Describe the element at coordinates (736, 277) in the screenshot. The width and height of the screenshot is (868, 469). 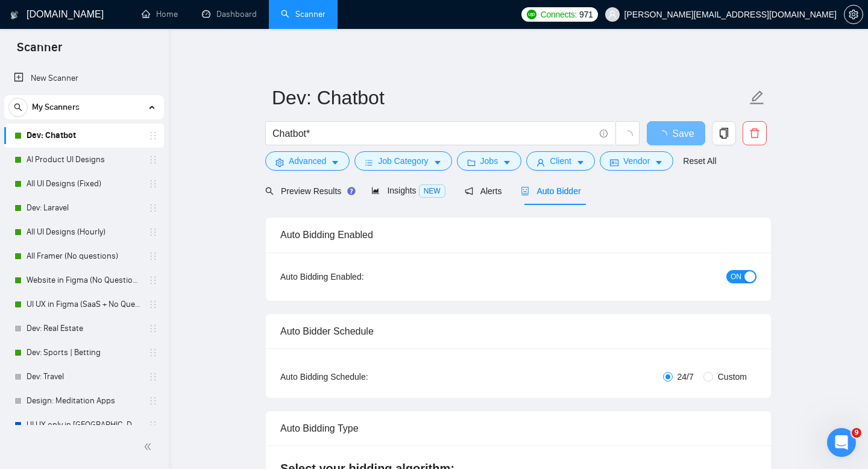
I see `span: ON` at that location.